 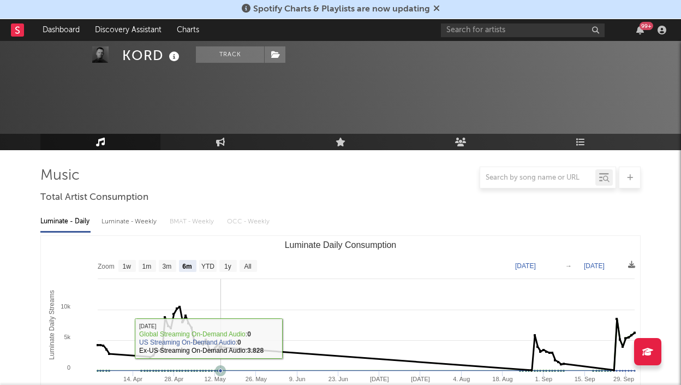 What do you see at coordinates (646, 26) in the screenshot?
I see `div: 99 +` at bounding box center [646, 26].